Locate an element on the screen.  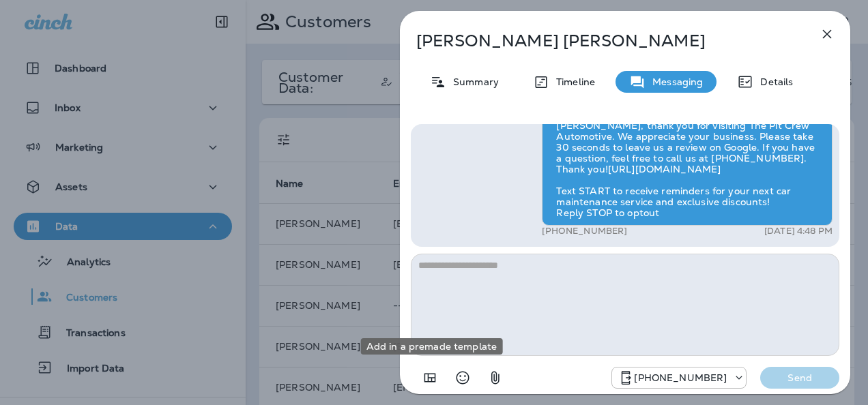
div: Add in a premade template is located at coordinates (432, 347).